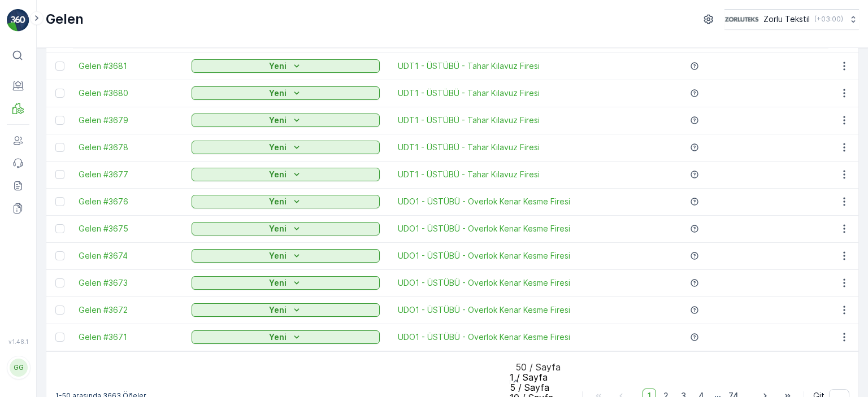  What do you see at coordinates (129, 93) in the screenshot?
I see `span: Gelen #3680` at bounding box center [129, 93].